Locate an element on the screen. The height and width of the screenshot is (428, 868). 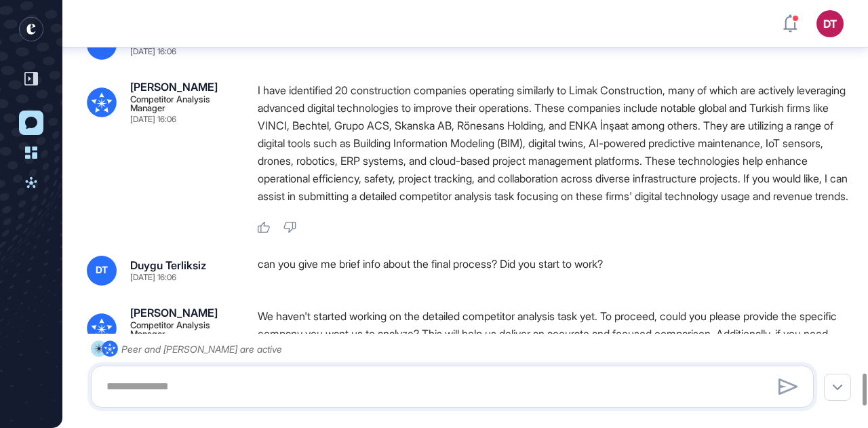
div: can you give me brief info about the final process? Did you start to work? is located at coordinates (556, 271).